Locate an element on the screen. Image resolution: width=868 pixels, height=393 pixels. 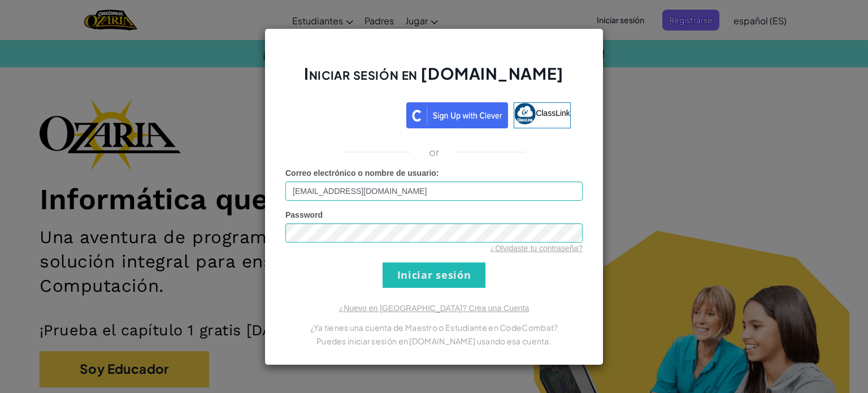
span: Correo electrónico o nombre de usuario is located at coordinates (361, 173).